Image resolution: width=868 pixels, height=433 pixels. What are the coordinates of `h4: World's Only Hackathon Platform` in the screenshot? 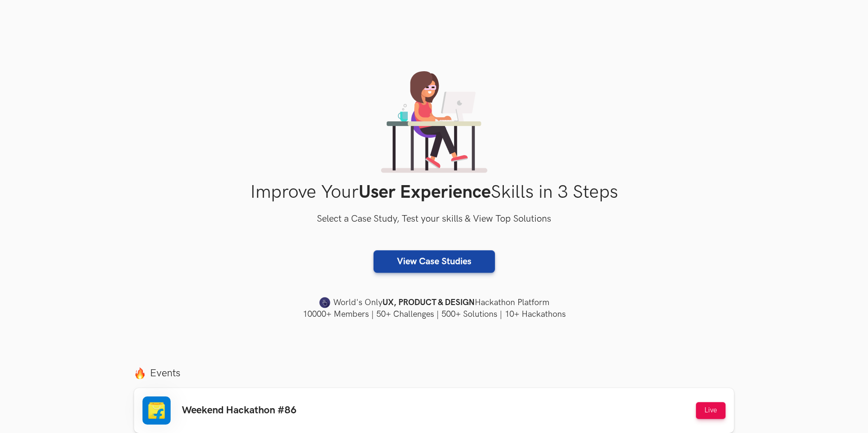 It's located at (434, 303).